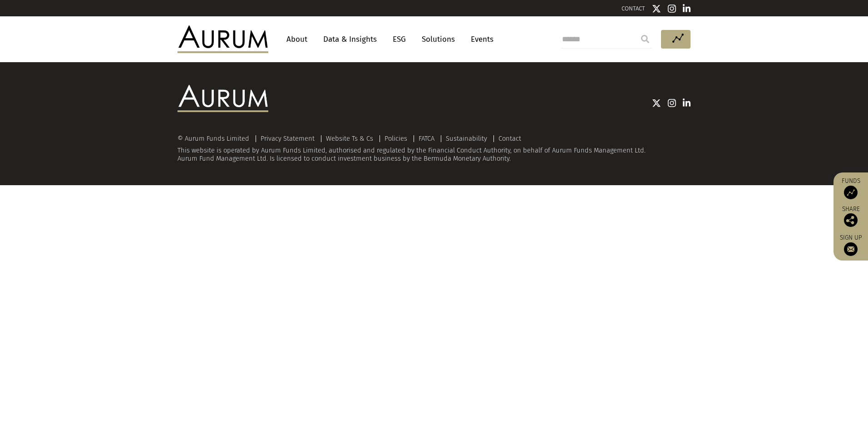 This screenshot has height=433, width=868. What do you see at coordinates (223, 39) in the screenshot?
I see `img: Aurum` at bounding box center [223, 39].